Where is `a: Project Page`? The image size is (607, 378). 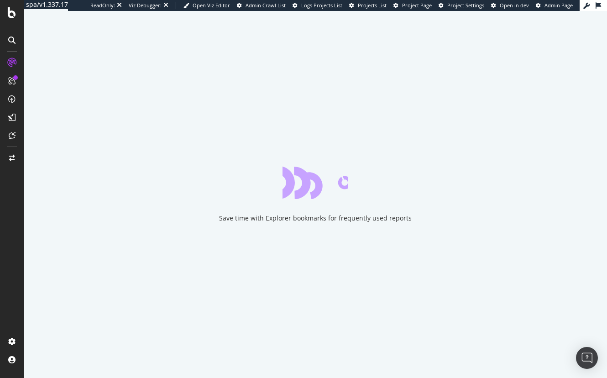 a: Project Page is located at coordinates (413, 5).